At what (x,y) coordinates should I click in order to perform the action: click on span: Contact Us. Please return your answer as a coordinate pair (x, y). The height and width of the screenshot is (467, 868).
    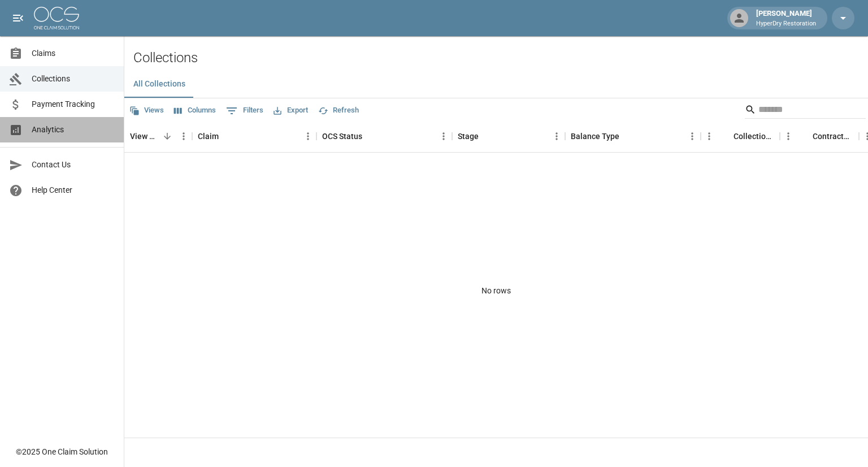
    Looking at the image, I should click on (73, 164).